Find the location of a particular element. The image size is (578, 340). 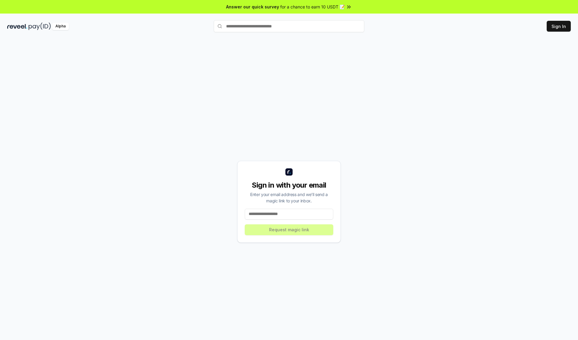

button: Sign In is located at coordinates (559, 26).